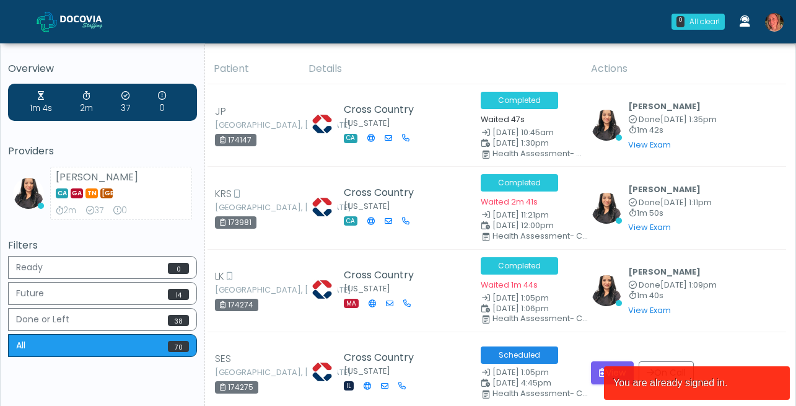  Describe the element at coordinates (178, 320) in the screenshot. I see `span: 38` at that location.